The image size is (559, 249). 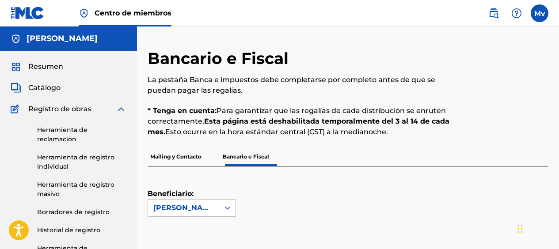 I want to click on p: Mailing y Contacto, so click(x=176, y=157).